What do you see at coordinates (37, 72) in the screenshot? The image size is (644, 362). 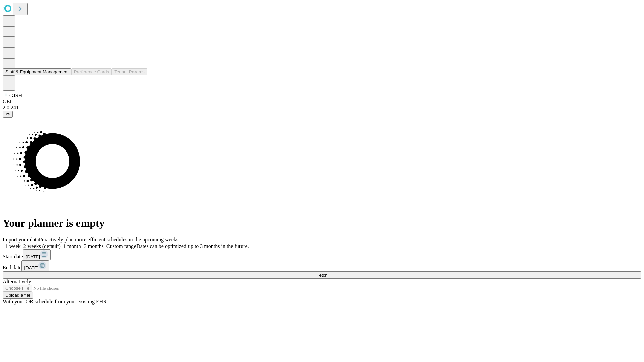 I see `button: Staff & Equipment Management` at bounding box center [37, 72].